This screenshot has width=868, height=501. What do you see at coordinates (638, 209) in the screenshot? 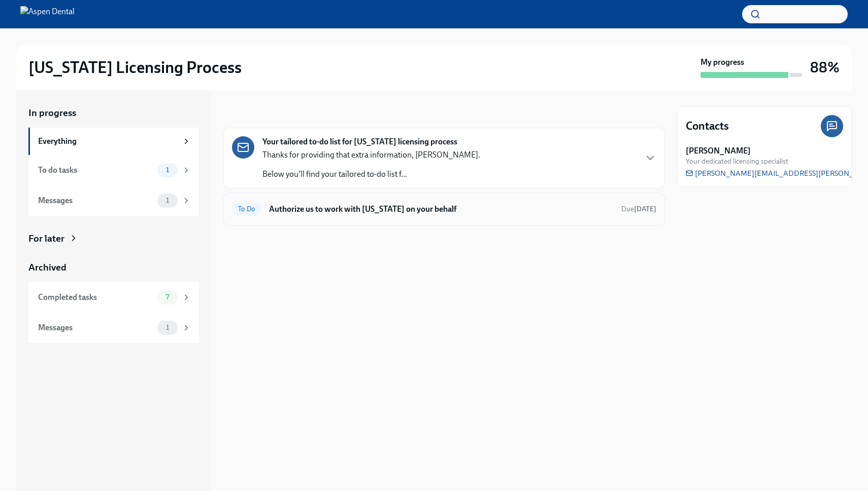
I see `span: August 30th, 2025 10:00` at bounding box center [638, 209].